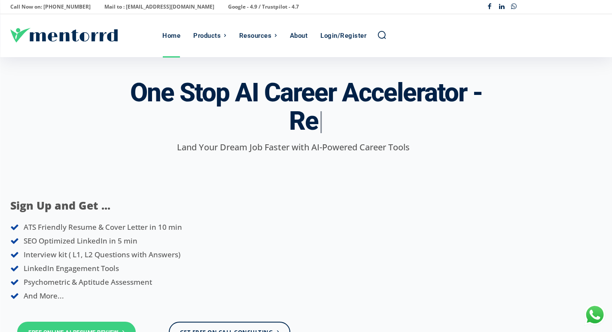 This screenshot has width=612, height=332. I want to click on a: Home, so click(171, 36).